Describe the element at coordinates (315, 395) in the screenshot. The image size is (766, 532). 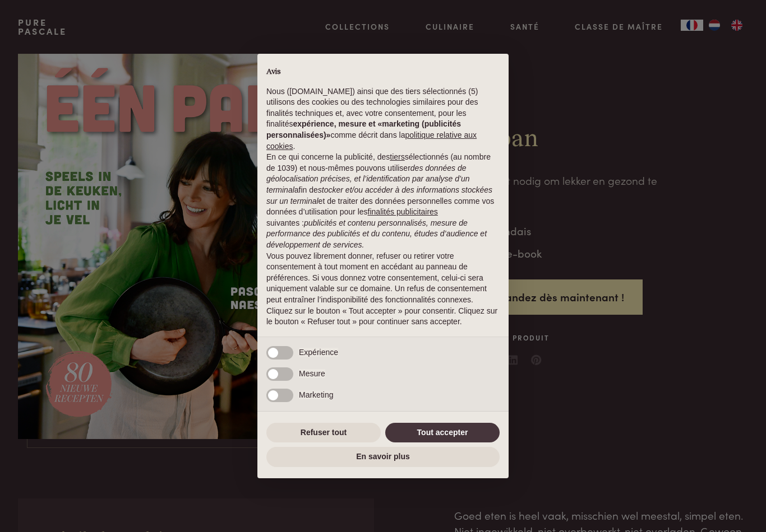
I see `span: Marketing` at that location.